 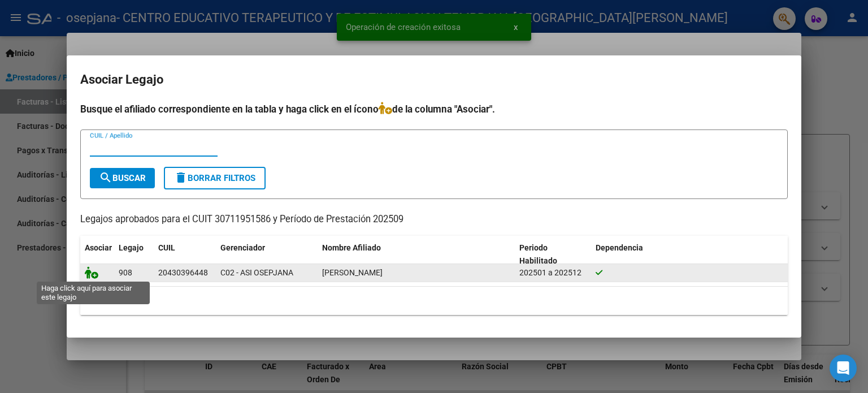 I want to click on h2: Asociar Legajo, so click(x=434, y=80).